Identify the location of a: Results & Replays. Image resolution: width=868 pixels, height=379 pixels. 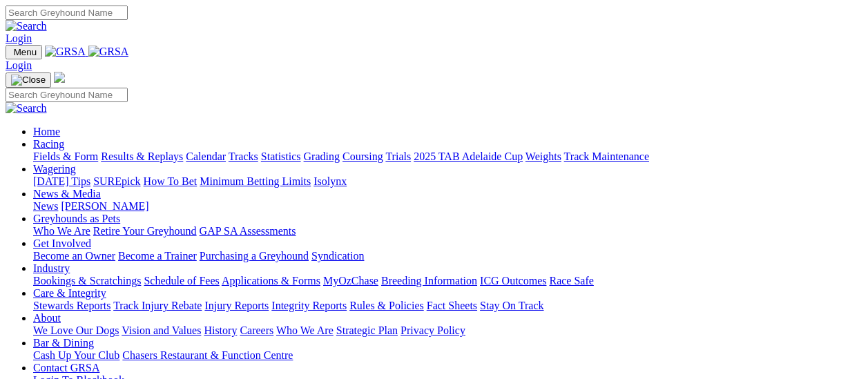
(142, 156).